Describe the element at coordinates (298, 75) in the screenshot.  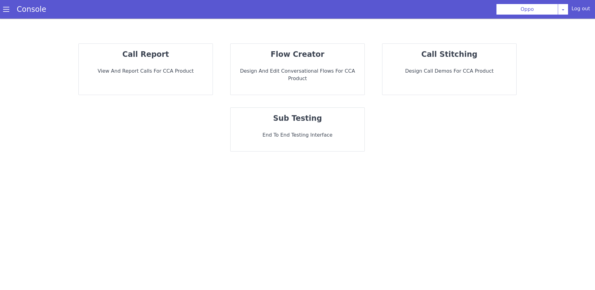
I see `p: Design and Edit Conversational flows for CCA Product` at that location.